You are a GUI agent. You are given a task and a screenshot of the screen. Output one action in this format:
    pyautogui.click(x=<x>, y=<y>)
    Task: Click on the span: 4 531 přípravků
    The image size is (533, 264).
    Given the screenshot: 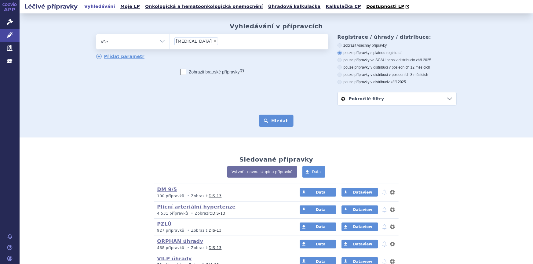 What is the action you would take?
    pyautogui.click(x=172, y=214)
    